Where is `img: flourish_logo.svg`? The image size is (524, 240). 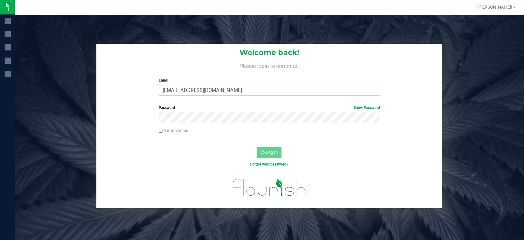
img: flourish_logo.svg is located at coordinates (269, 187).